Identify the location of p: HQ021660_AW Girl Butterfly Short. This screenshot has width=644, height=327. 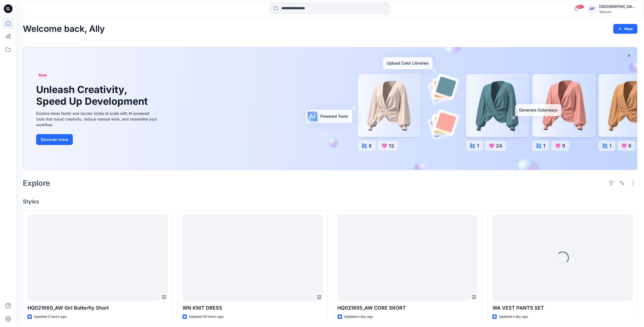
(98, 308).